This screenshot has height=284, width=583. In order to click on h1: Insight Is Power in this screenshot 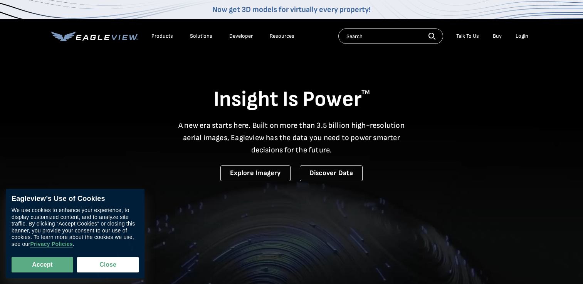, I will do `click(292, 100)`.